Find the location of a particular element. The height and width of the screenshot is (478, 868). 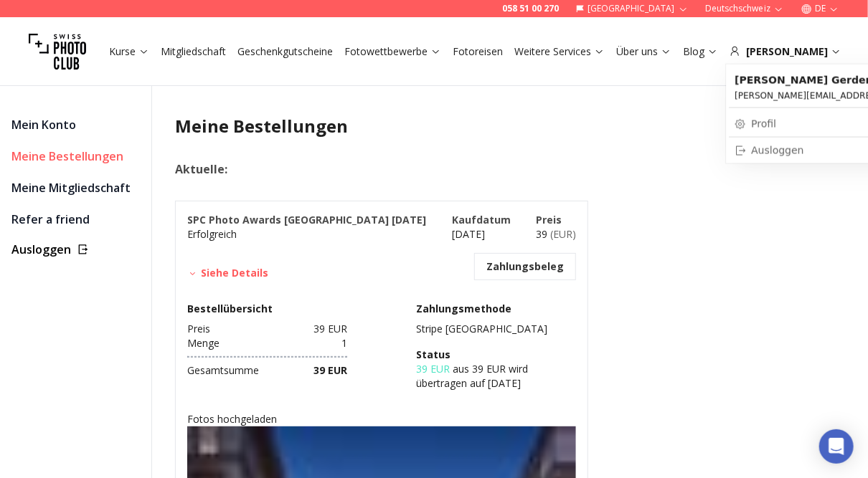

h4: Fotos hochgeladen is located at coordinates (382, 419).